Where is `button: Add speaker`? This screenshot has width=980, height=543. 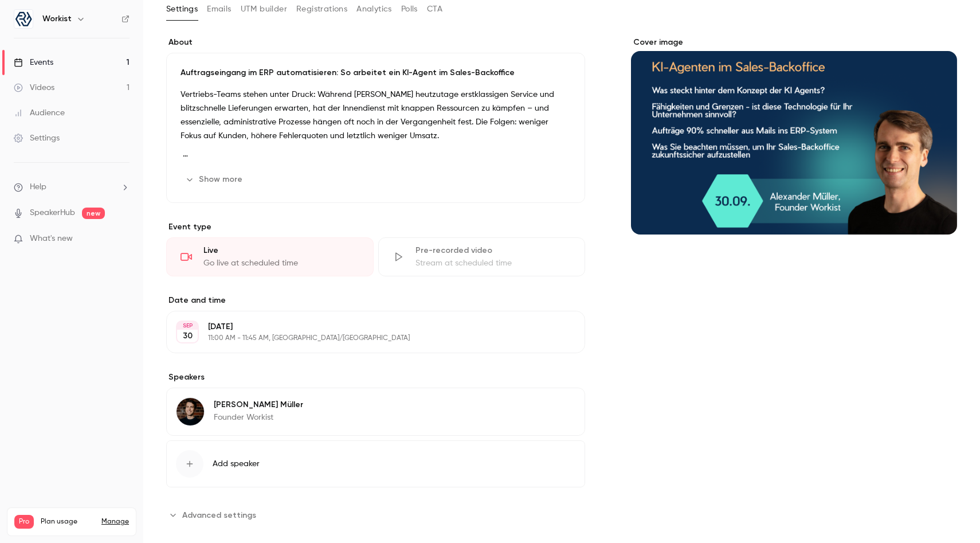
button: Add speaker is located at coordinates (375, 463).